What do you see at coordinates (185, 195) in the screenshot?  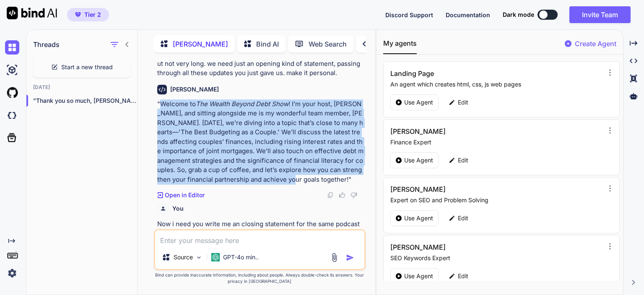 I see `p: Open in Editor` at bounding box center [185, 195].